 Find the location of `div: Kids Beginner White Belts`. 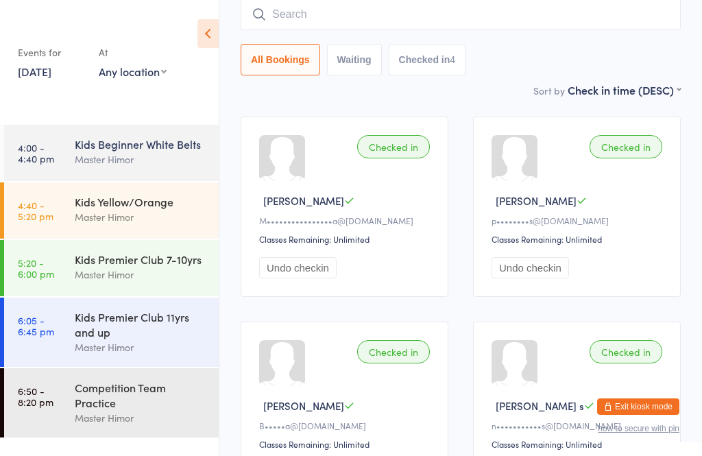

div: Kids Beginner White Belts is located at coordinates (141, 144).